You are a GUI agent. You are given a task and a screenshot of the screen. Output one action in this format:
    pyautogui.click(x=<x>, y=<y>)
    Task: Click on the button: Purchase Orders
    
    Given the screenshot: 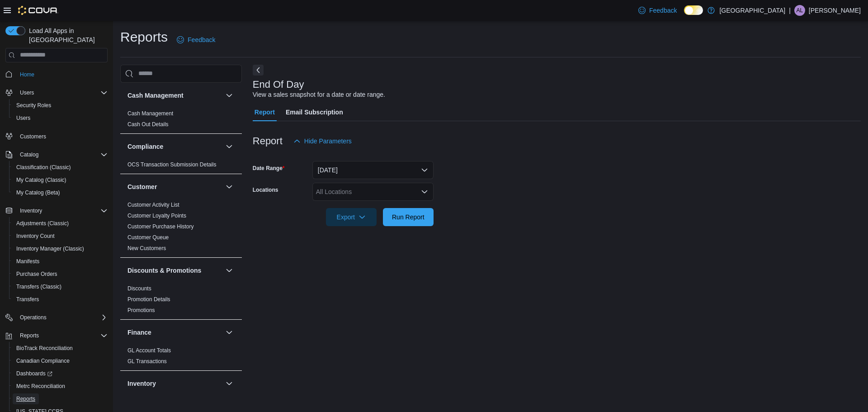 What is the action you would take?
    pyautogui.click(x=60, y=274)
    